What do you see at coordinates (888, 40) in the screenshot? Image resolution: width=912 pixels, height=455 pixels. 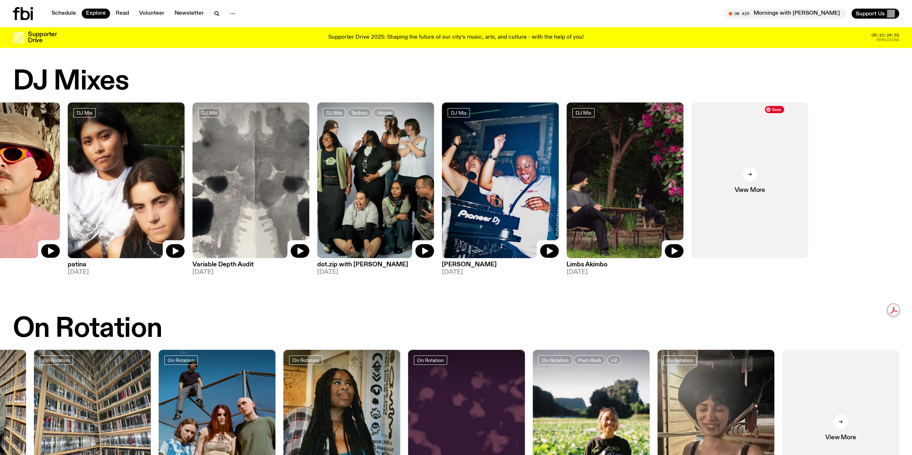 I see `span: Remaining` at bounding box center [888, 40].